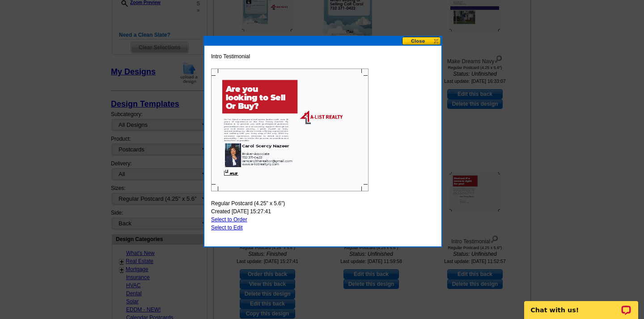 The image size is (644, 319). What do you see at coordinates (289, 130) in the screenshot?
I see `img: large-thumb.jpg` at bounding box center [289, 130].